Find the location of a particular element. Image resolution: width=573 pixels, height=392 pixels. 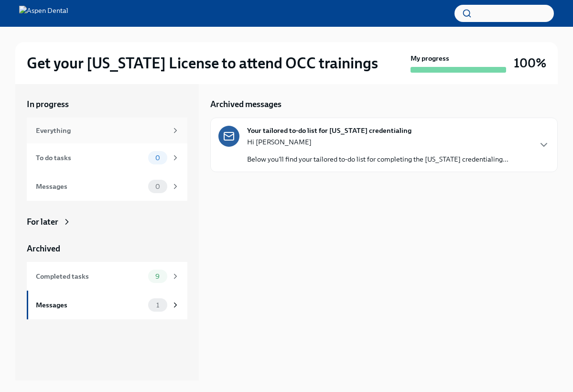

div: In progress is located at coordinates (107, 104).